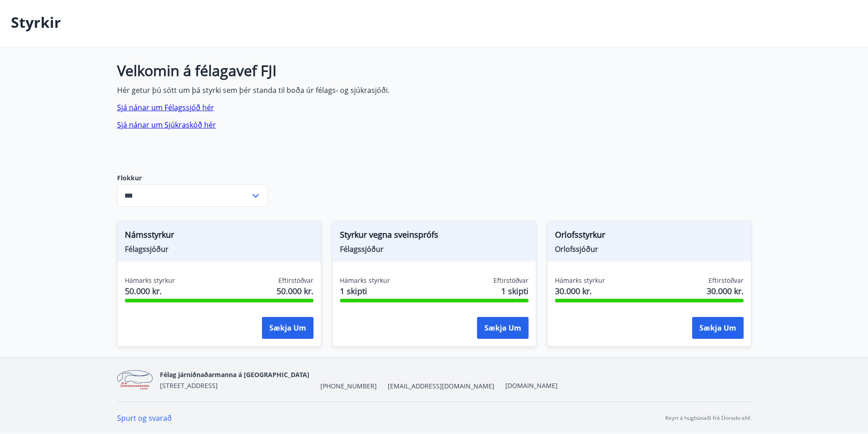  I want to click on span: Styrkur vegna sveinsprófs, so click(434, 236).